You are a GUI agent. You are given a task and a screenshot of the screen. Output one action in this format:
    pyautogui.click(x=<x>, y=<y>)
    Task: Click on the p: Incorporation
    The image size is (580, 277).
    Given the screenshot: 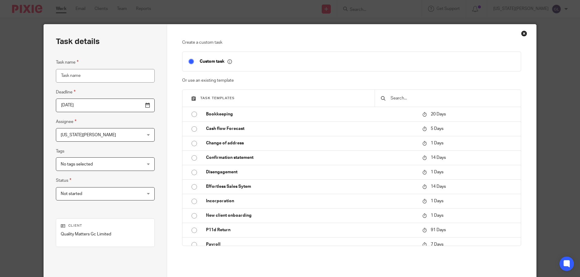 What is the action you would take?
    pyautogui.click(x=311, y=201)
    